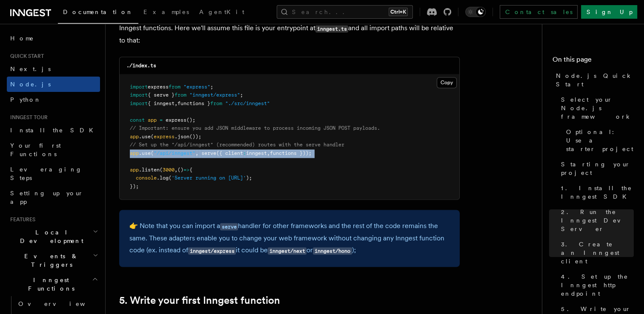 This screenshot has width=644, height=314. I want to click on span: Documentation, so click(98, 12).